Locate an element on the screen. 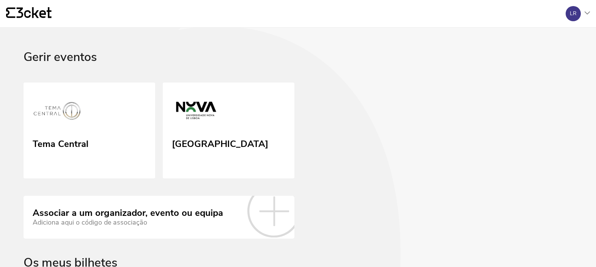  div: LR is located at coordinates (573, 14).